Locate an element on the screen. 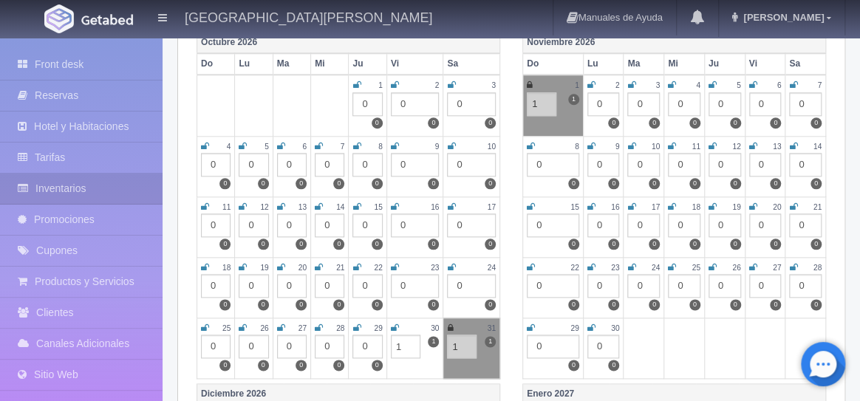 The width and height of the screenshot is (860, 401). label: 1 is located at coordinates (574, 99).